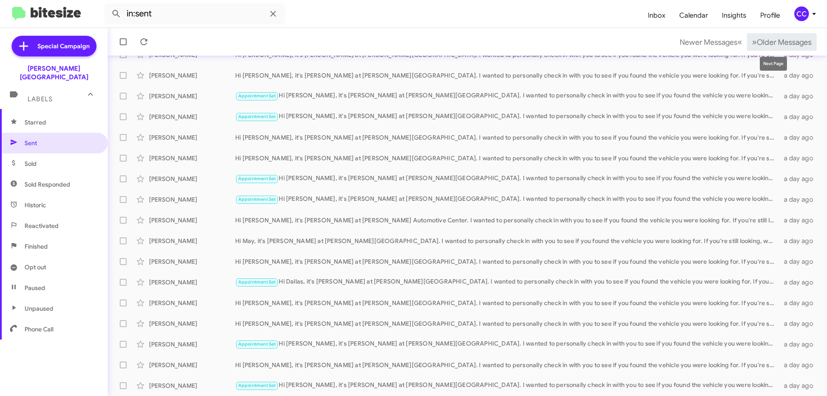 The image size is (827, 396). Describe the element at coordinates (784, 42) in the screenshot. I see `span: Older Messages` at that location.